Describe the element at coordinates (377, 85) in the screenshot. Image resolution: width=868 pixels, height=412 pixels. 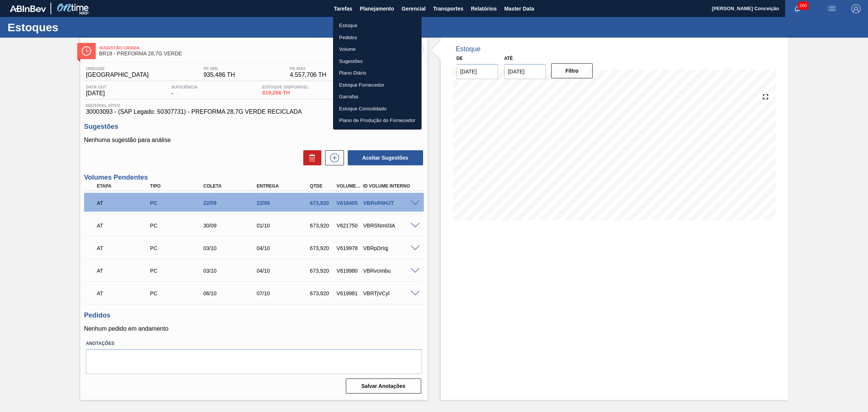
I see `li: Estoque Fornecedor` at that location.